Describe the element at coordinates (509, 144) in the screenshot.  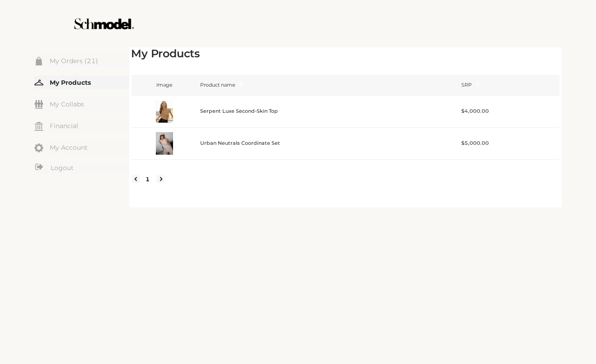
I see `td: $5,000.00` at that location.